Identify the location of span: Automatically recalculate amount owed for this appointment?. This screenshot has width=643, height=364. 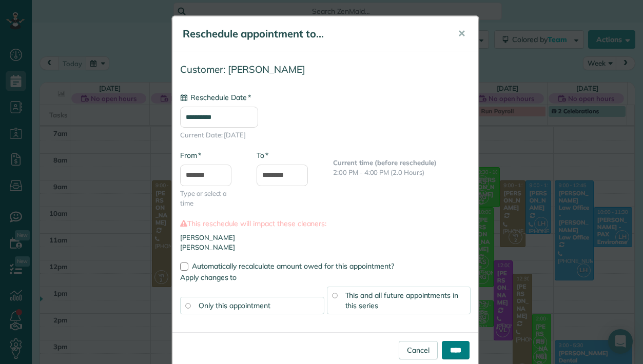
(293, 266).